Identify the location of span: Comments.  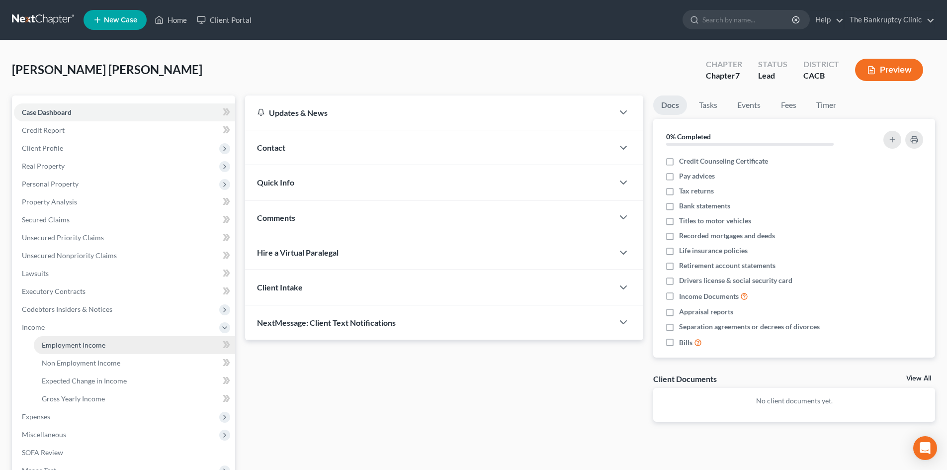
(276, 217).